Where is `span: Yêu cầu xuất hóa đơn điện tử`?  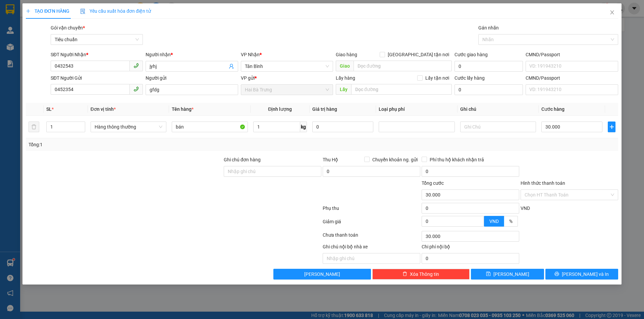
span: Yêu cầu xuất hóa đơn điện tử is located at coordinates (116, 11).